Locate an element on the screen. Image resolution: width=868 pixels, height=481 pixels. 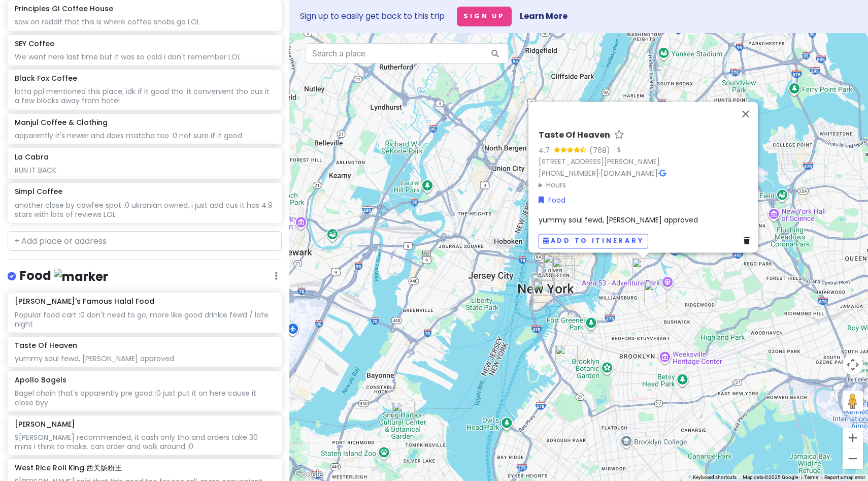
div: The Wall Street Hotel is located at coordinates (544, 291).